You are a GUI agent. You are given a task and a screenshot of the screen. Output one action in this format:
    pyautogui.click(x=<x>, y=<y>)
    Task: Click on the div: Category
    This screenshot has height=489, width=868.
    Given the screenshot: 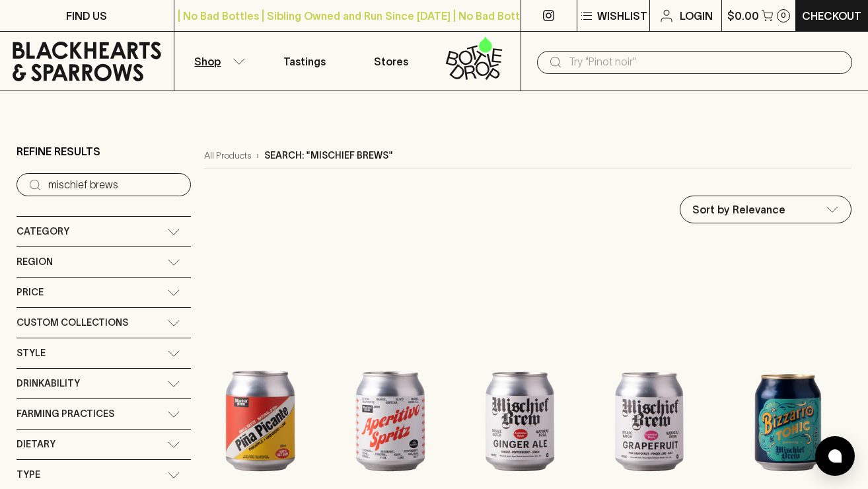 What is the action you would take?
    pyautogui.click(x=104, y=231)
    